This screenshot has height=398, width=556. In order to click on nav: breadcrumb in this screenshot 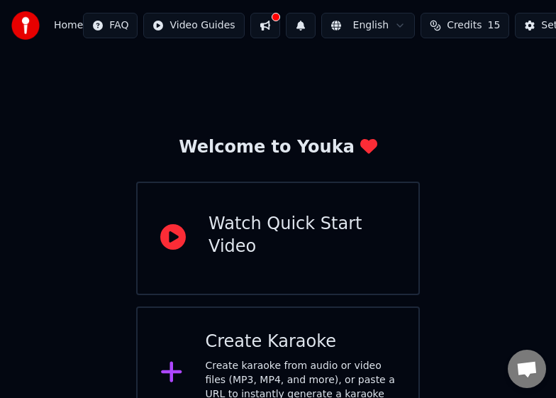, I will do `click(68, 26)`.